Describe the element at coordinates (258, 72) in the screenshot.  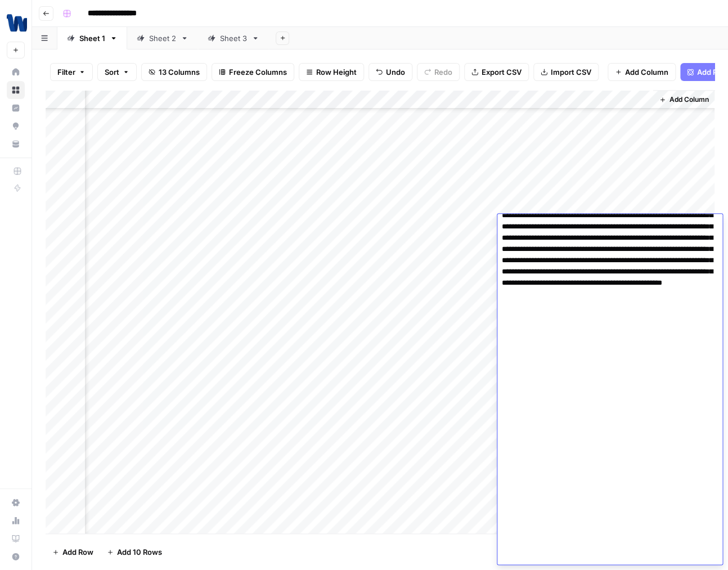
I see `span: Freeze Columns` at that location.